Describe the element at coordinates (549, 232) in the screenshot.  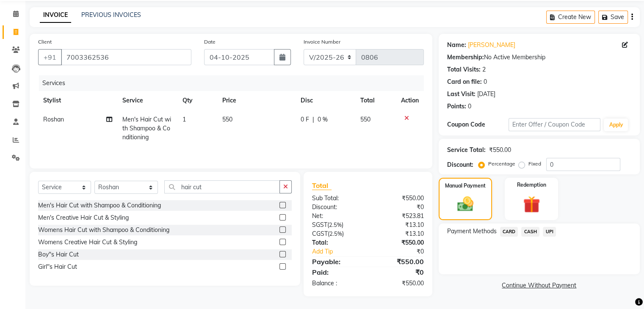
I see `span: UPI` at that location.